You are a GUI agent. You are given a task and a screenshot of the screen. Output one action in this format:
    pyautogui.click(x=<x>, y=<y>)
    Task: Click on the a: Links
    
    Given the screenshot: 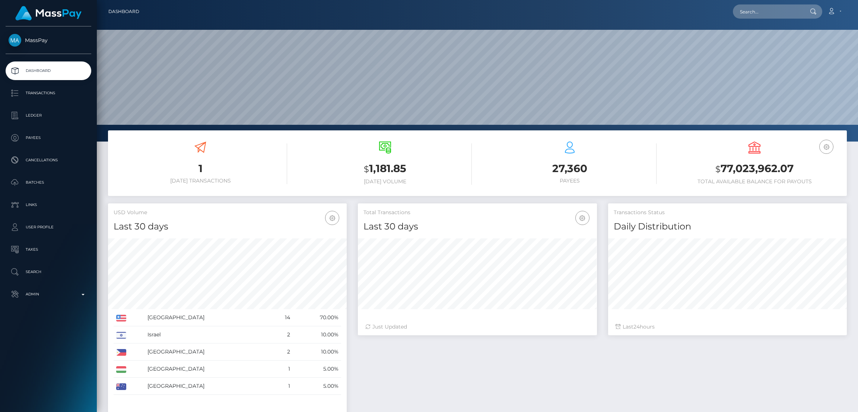 What is the action you would take?
    pyautogui.click(x=48, y=205)
    